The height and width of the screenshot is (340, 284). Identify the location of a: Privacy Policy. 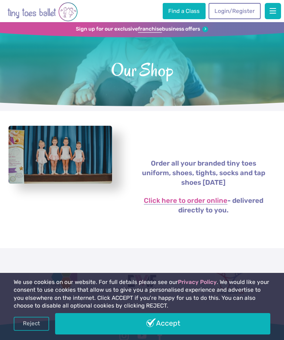
(197, 282).